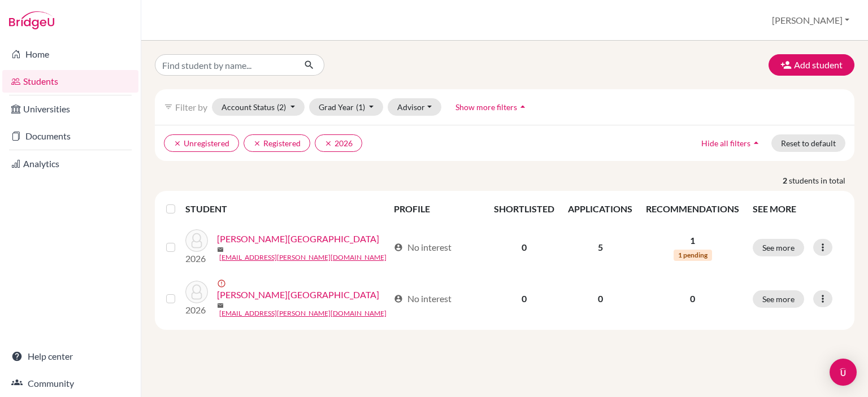 The image size is (868, 397). What do you see at coordinates (286, 209) in the screenshot?
I see `th: STUDENT` at bounding box center [286, 209].